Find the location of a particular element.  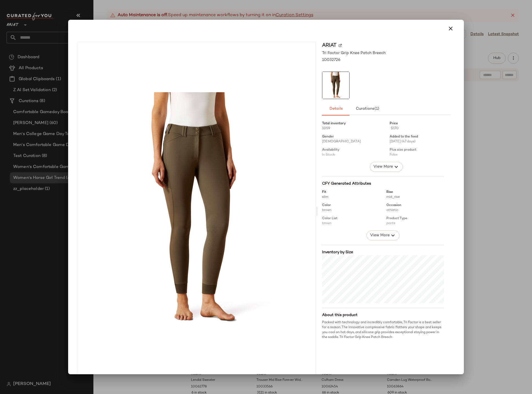

div: CFY Generated Attributes is located at coordinates (383, 184).